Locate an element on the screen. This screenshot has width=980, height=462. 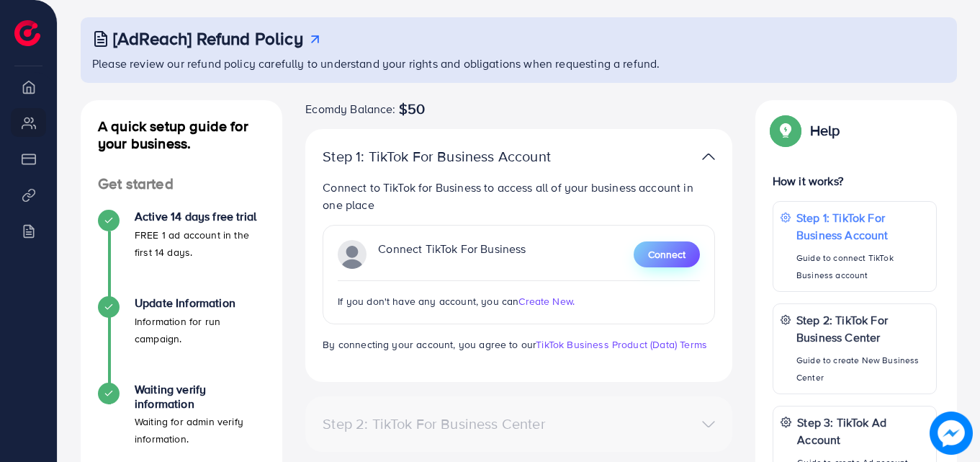
p: Information for run campaign. is located at coordinates (200, 330).